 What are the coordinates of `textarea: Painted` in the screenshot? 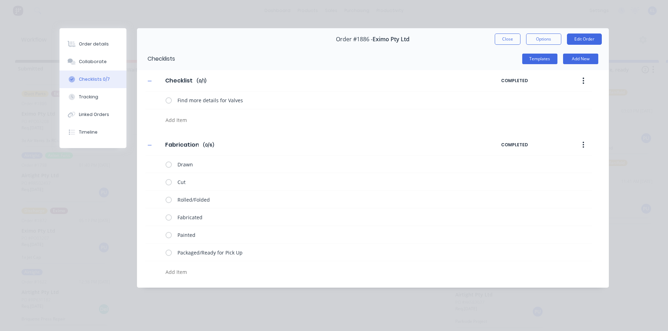 It's located at (329, 235).